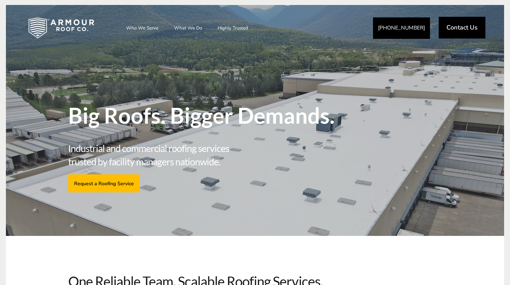  I want to click on span: Big Roofs. Bigger Demands., so click(207, 115).